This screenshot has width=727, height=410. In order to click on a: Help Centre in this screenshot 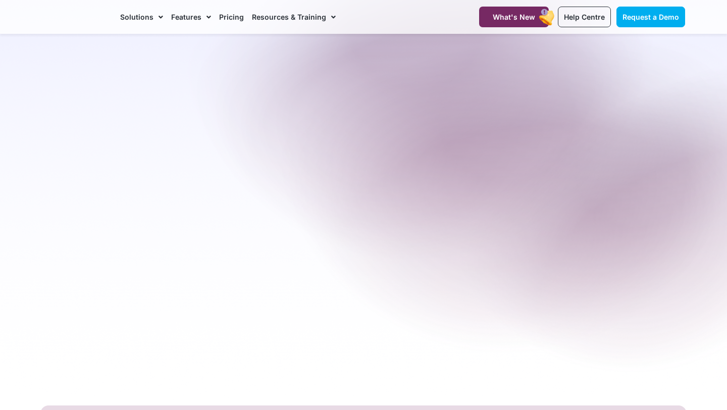, I will do `click(584, 17)`.